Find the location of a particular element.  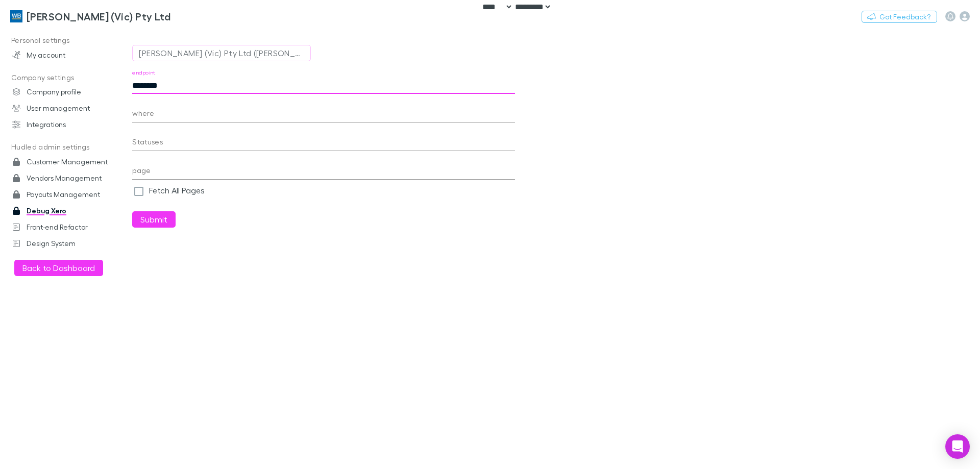

p: Company settings is located at coordinates (70, 78).